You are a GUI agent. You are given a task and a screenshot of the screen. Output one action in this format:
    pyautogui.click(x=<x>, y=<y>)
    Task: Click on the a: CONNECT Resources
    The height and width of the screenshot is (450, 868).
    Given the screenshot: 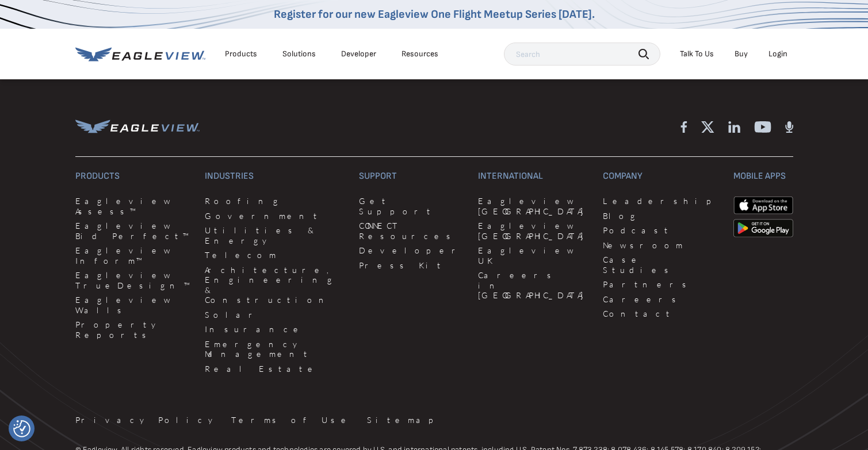 What is the action you would take?
    pyautogui.click(x=411, y=231)
    